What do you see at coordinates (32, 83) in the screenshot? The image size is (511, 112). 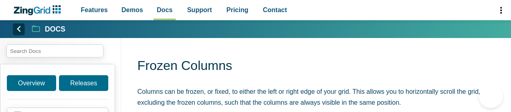 I see `a: Overview` at bounding box center [32, 83].